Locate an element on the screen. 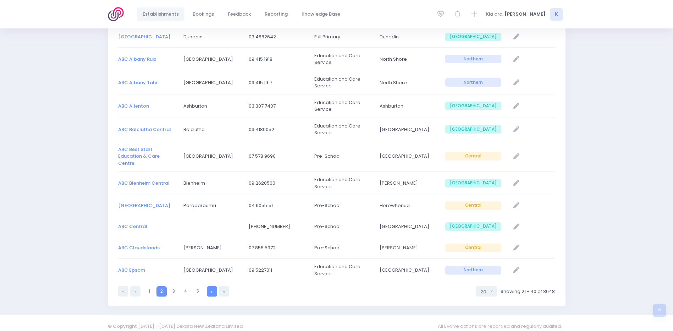  td: 09 2620500 is located at coordinates (277, 183).